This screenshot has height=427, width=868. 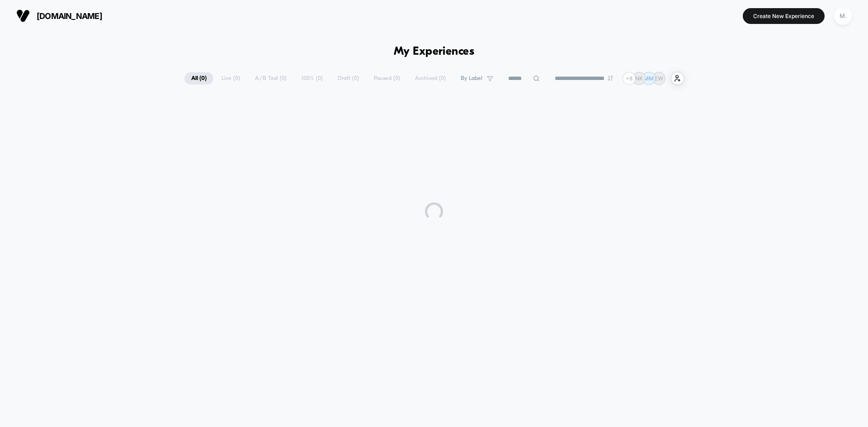 I want to click on button: M., so click(x=842, y=16).